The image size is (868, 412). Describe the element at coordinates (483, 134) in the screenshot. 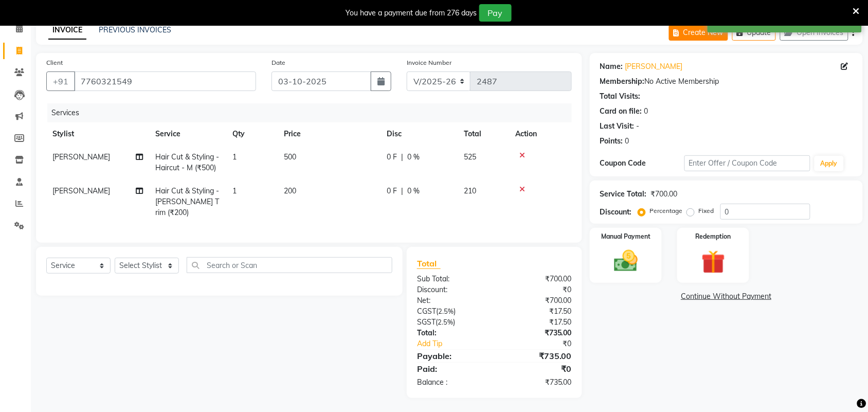

I see `th: Total` at that location.